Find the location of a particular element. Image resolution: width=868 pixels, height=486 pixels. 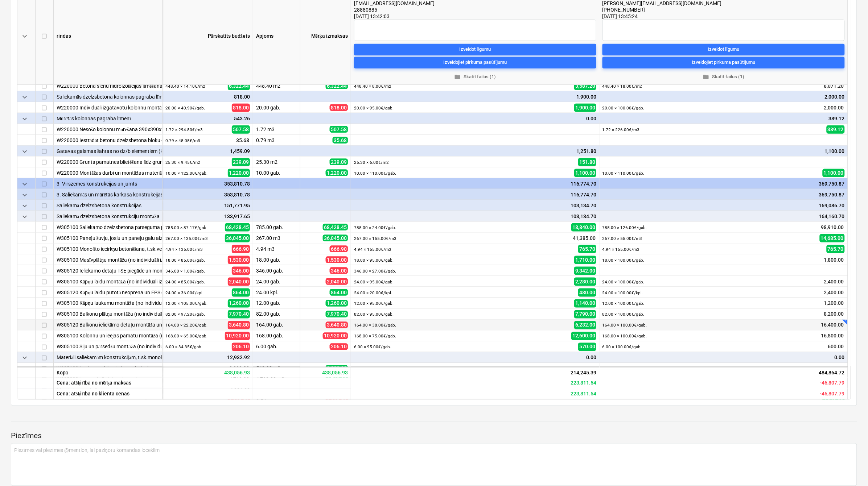

div: W305100 Paneļu šuvju, joslu un paneļu galu aizbetonēšana, t.sk.veidņošana, stiegrošana, betonēšan... is located at coordinates (107, 238).